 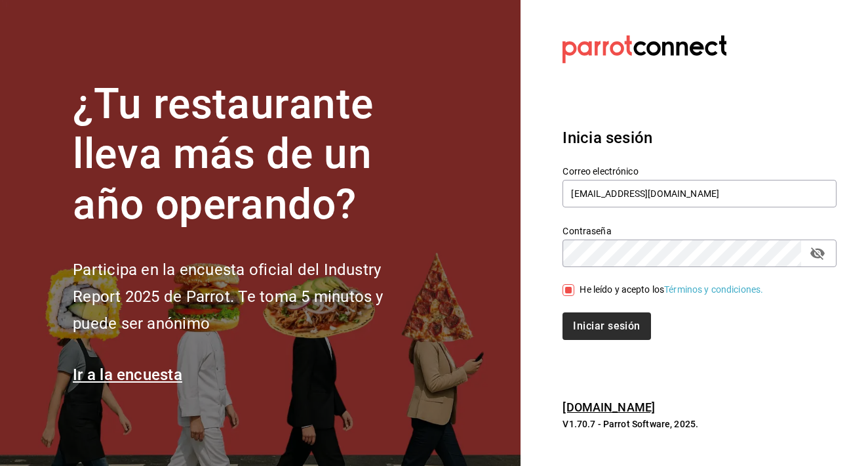 I want to click on label: Correo electrónico, so click(x=700, y=171).